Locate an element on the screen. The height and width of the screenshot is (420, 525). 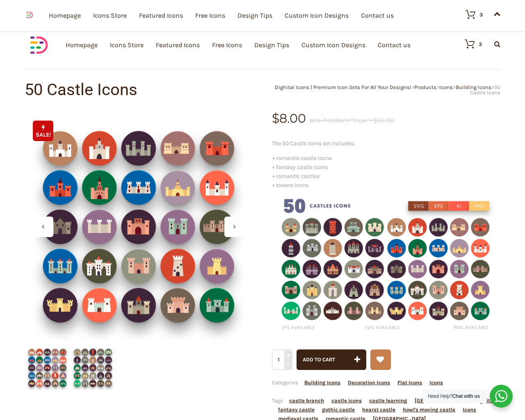
span: Icons is located at coordinates (446, 87).